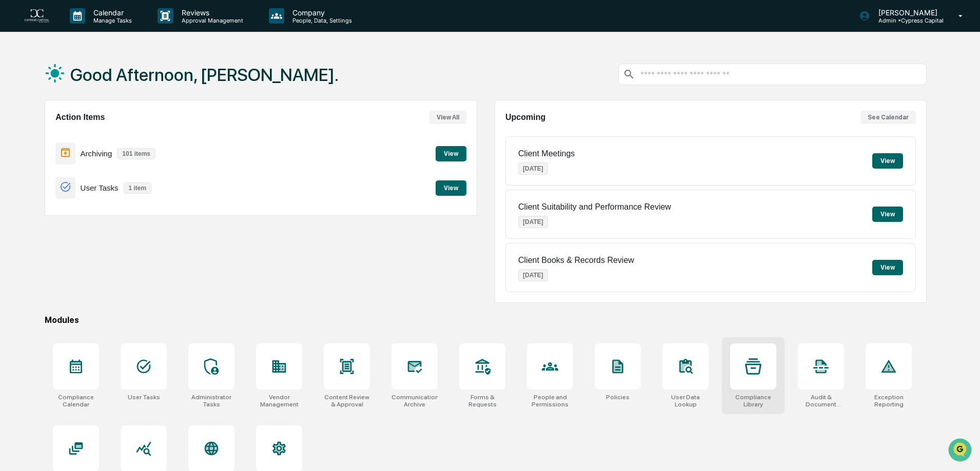  Describe the element at coordinates (13, 13) in the screenshot. I see `button: Open customer support` at that location.